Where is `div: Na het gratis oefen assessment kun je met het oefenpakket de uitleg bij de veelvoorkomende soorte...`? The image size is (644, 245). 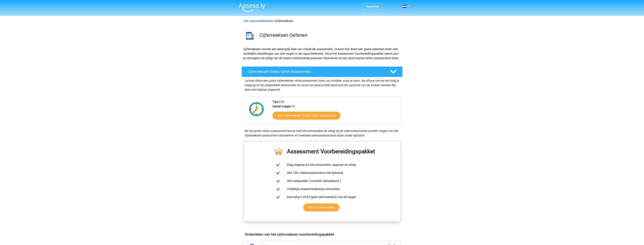 div: Na het gratis oefen assessment kun je met het oefenpakket de uitleg bij de veelvoorkomende soorte... is located at coordinates (322, 133).